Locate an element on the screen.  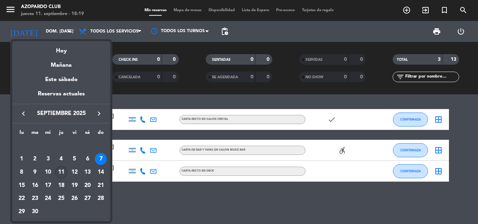
div: 11 is located at coordinates (61, 172).